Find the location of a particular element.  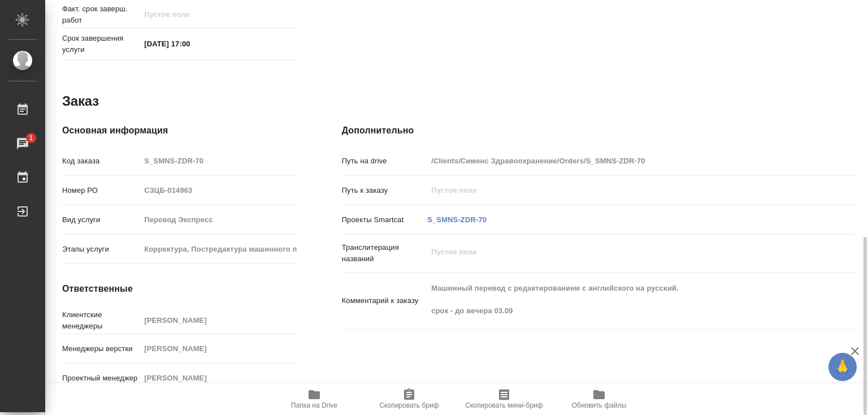

input: ✎ Введи что-нибудь is located at coordinates (189, 43).